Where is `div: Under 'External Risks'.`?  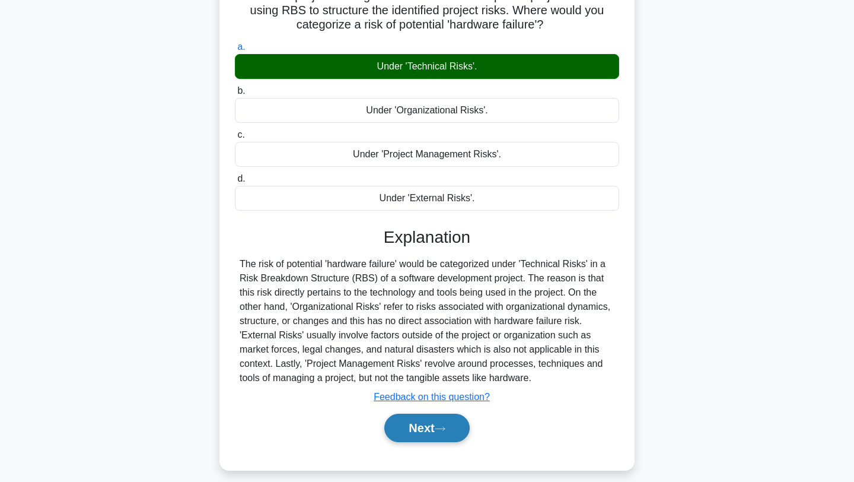 div: Under 'External Risks'. is located at coordinates (427, 198).